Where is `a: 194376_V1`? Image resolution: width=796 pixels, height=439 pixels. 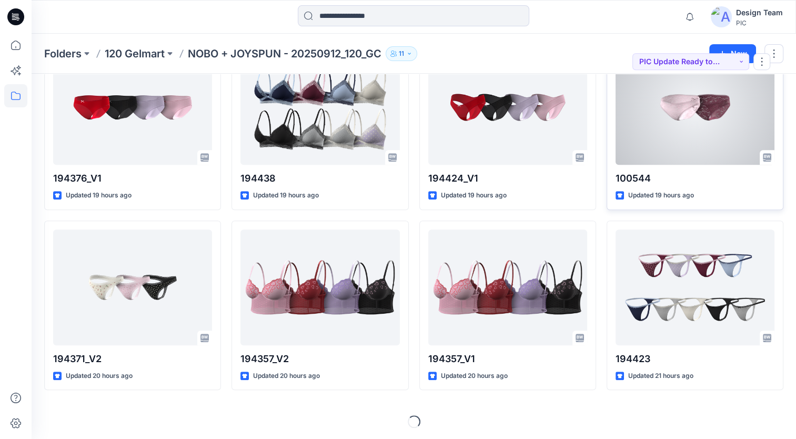
a: 194376_V1 is located at coordinates (133, 107).